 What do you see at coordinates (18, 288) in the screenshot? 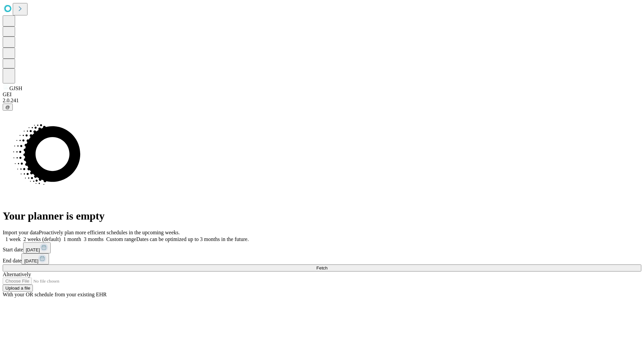
I see `button: Upload a file` at bounding box center [18, 288].